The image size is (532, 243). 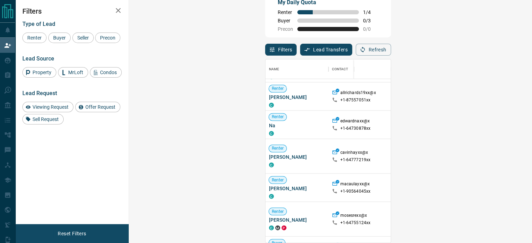 What do you see at coordinates (76, 72) in the screenshot?
I see `span: MrLoft` at bounding box center [76, 72].